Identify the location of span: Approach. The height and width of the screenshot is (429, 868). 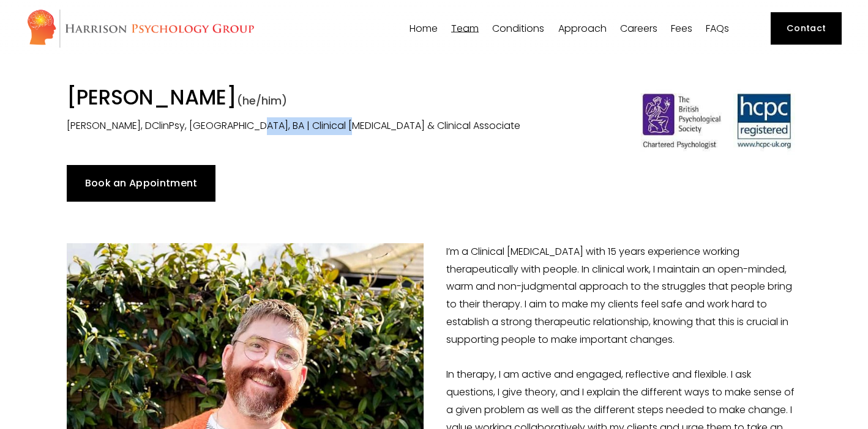
(582, 29).